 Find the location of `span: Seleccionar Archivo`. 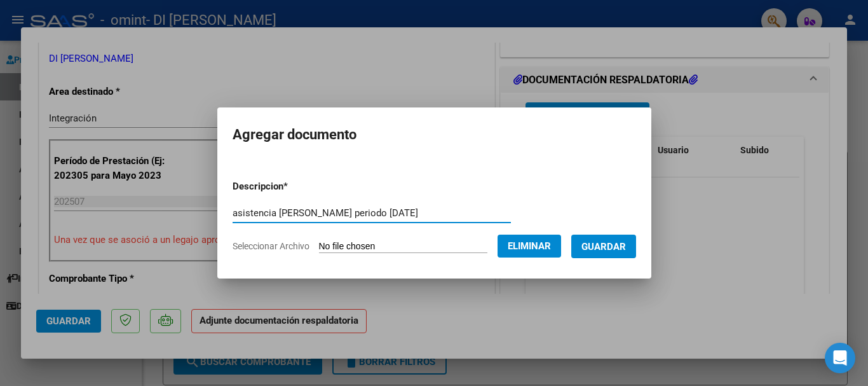

span: Seleccionar Archivo is located at coordinates (271, 246).